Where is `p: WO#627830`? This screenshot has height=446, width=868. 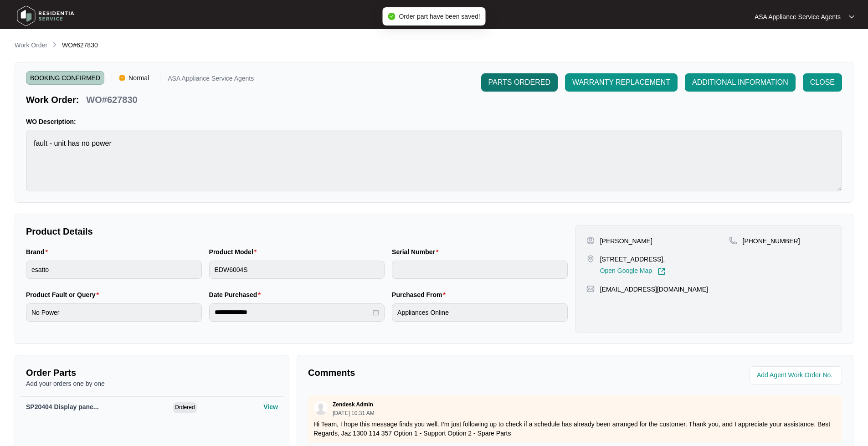
p: WO#627830 is located at coordinates (112, 99).